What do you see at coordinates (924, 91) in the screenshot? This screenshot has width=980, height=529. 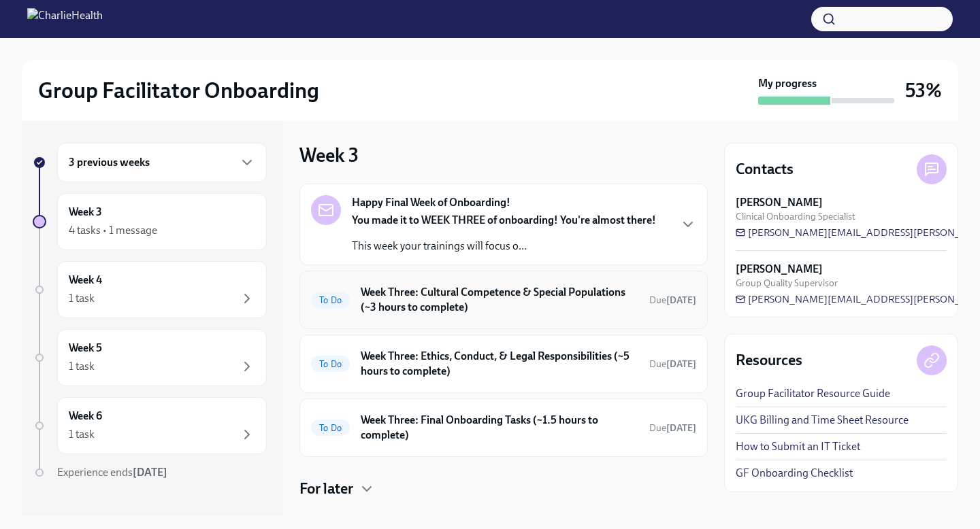 I see `h3: 53%` at bounding box center [924, 91].